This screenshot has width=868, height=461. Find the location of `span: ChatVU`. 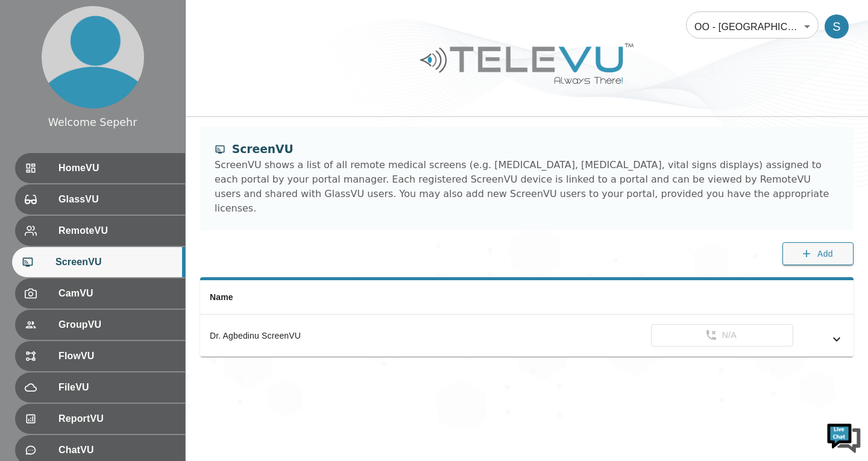

span: ChatVU is located at coordinates (117, 451).